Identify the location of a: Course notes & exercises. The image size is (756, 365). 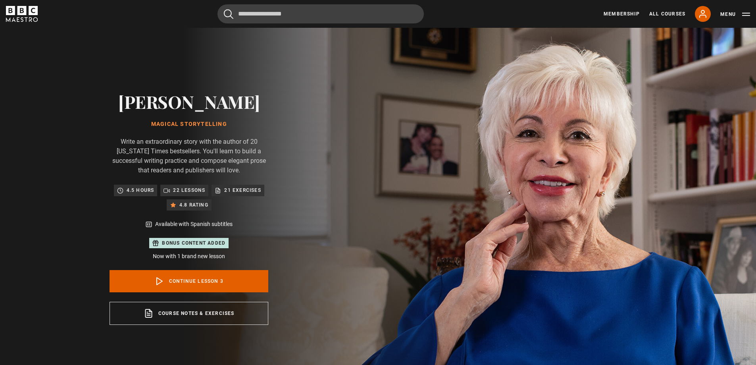
(189, 313).